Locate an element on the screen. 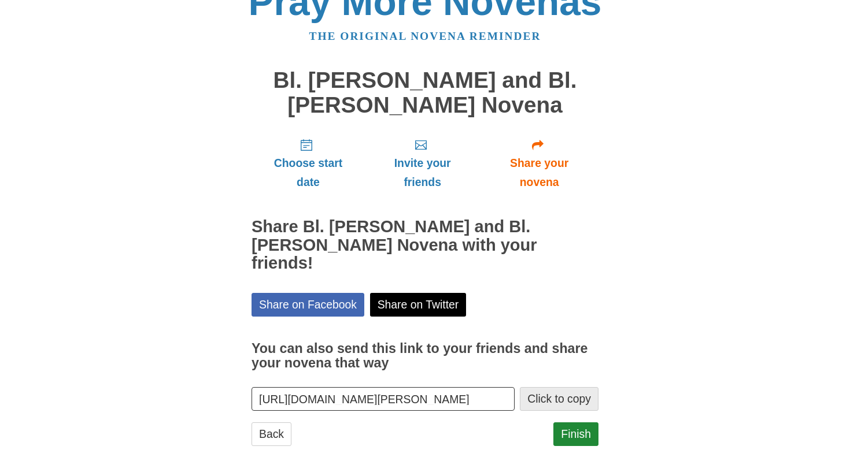 This screenshot has height=461, width=850. a: Share on Facebook is located at coordinates (307, 305).